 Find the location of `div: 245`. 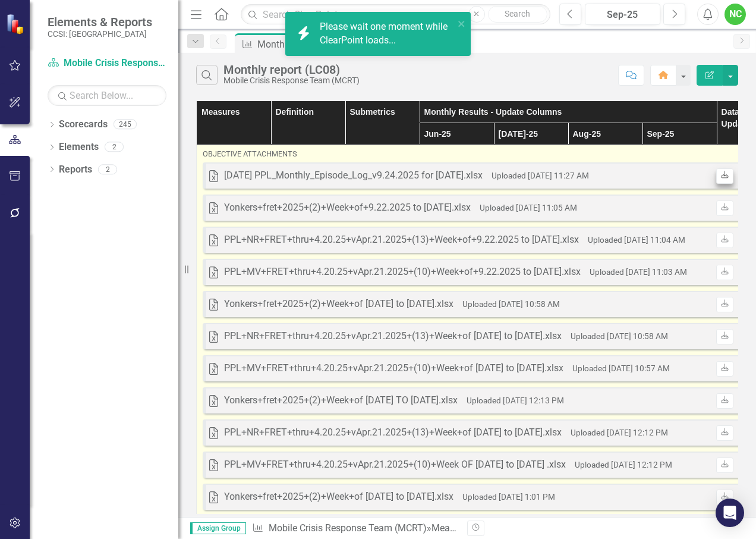

div: 245 is located at coordinates (125, 124).